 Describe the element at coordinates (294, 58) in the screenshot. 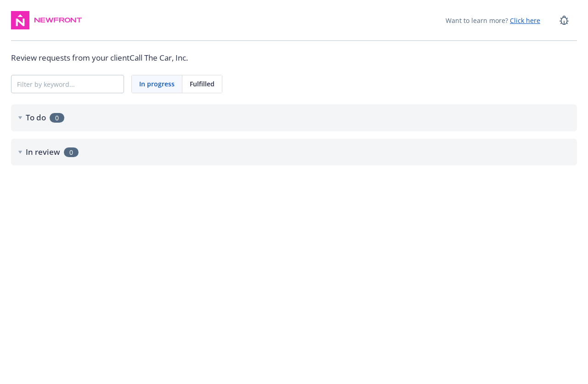

I see `div: Review requests from your client Call The Car, Inc.` at that location.